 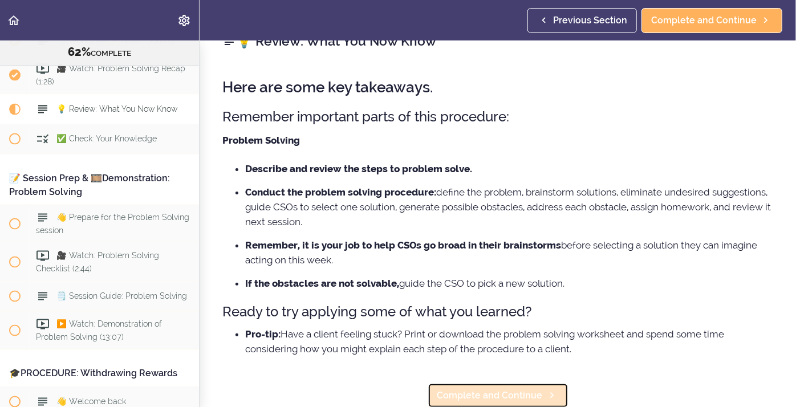 I want to click on div: COMPLETE, so click(x=99, y=52).